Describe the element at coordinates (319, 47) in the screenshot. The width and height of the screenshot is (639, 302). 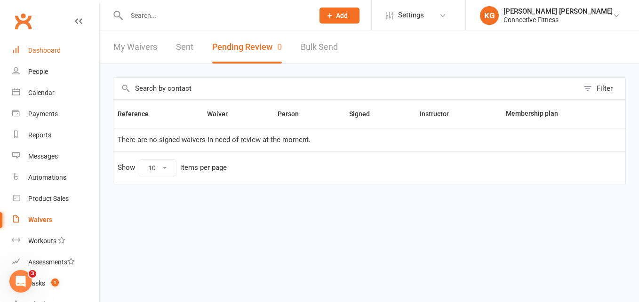
I see `a: Bulk Send` at that location.